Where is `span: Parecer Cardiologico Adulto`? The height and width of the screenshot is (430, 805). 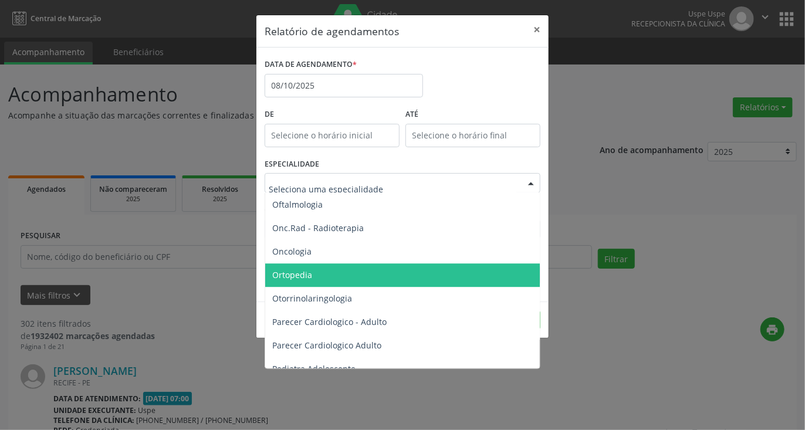
span: Parecer Cardiologico Adulto is located at coordinates (327, 345).